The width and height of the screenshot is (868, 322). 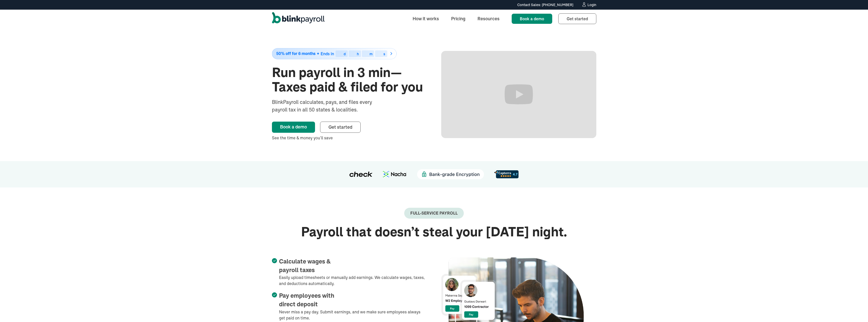 I want to click on a: Resources, so click(x=488, y=18).